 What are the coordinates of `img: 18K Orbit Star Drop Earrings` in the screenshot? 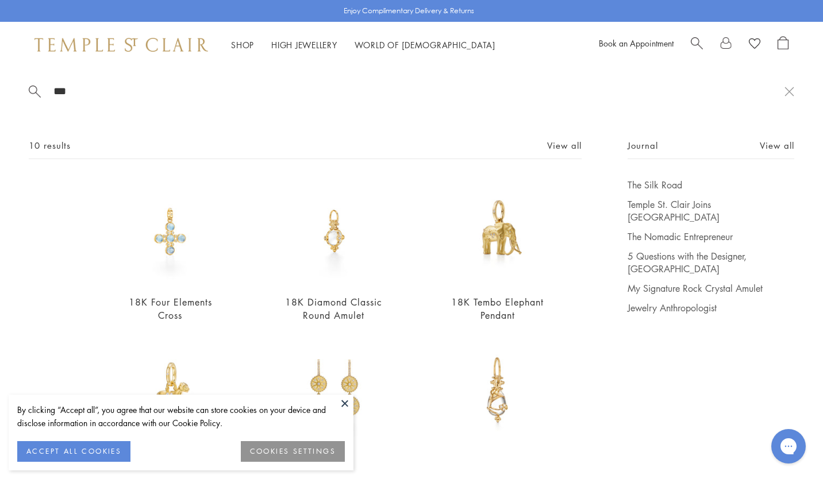 It's located at (334, 391).